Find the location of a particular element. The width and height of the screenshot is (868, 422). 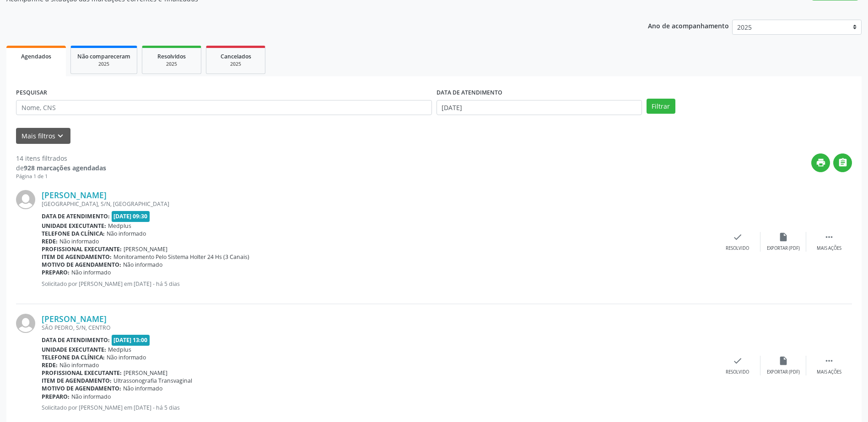

label: DATA DE ATENDIMENTO is located at coordinates (469, 93).